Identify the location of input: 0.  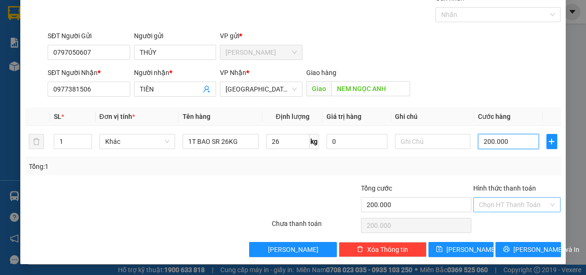
(357, 142).